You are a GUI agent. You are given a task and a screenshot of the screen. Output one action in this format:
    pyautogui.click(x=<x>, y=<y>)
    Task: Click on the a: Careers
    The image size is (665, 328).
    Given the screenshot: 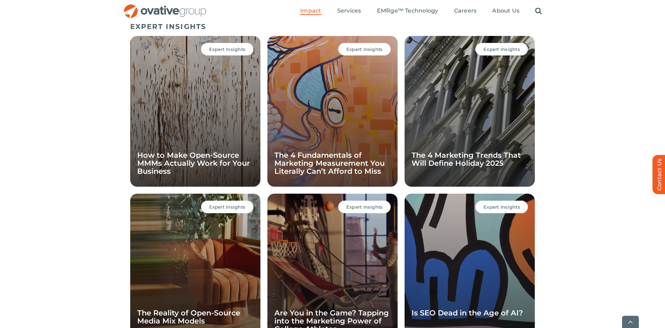 What is the action you would take?
    pyautogui.click(x=466, y=11)
    